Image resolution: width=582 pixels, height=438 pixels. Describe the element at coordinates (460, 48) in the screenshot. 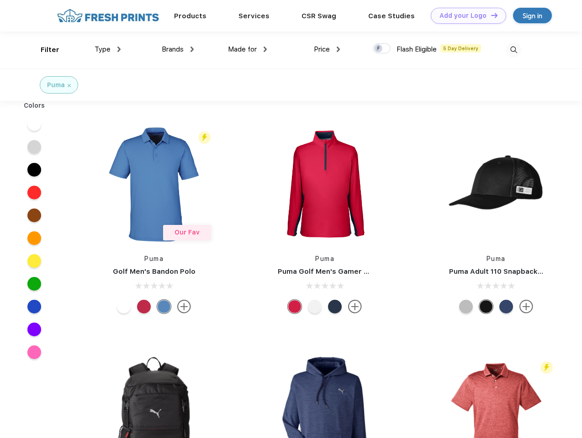

I see `span: 5 Day Delivery` at that location.